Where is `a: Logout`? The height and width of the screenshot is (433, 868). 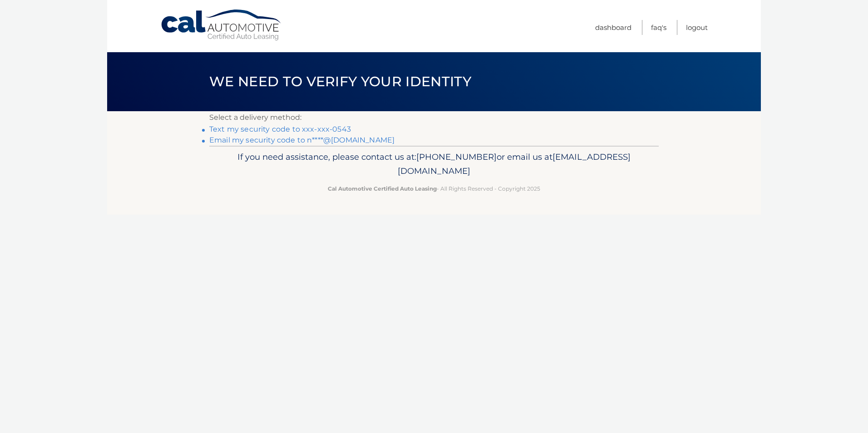 a: Logout is located at coordinates (697, 27).